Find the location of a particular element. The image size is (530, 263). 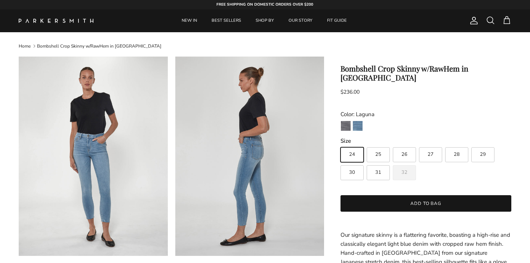

label: Sold out is located at coordinates (405, 172).